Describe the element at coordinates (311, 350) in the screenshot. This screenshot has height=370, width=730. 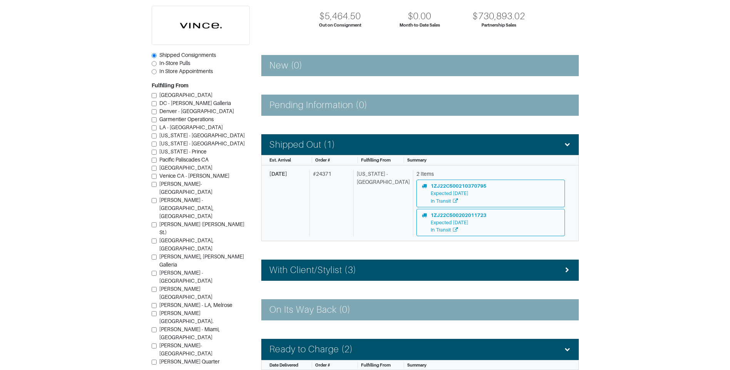
I see `h4: Ready to Charge (2)` at that location.